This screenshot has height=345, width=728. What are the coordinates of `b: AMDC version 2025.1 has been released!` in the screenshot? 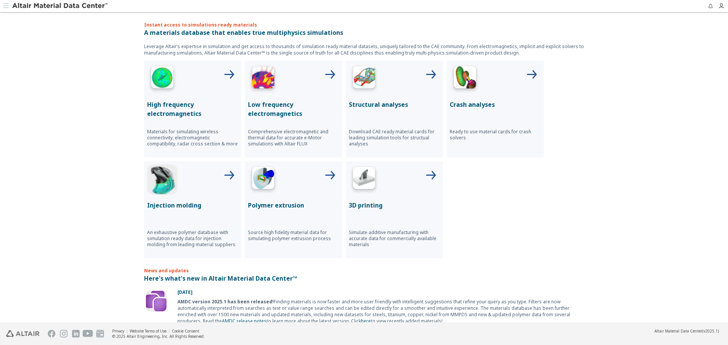 It's located at (226, 302).